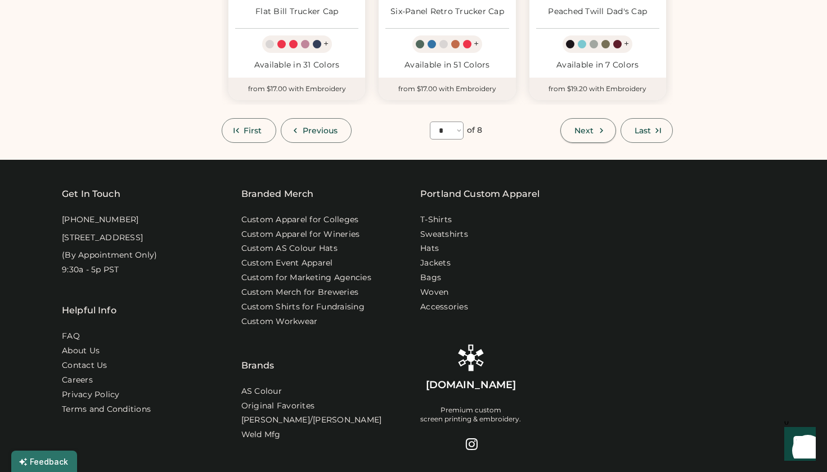 Image resolution: width=827 pixels, height=472 pixels. Describe the element at coordinates (77, 380) in the screenshot. I see `a: Careers` at that location.